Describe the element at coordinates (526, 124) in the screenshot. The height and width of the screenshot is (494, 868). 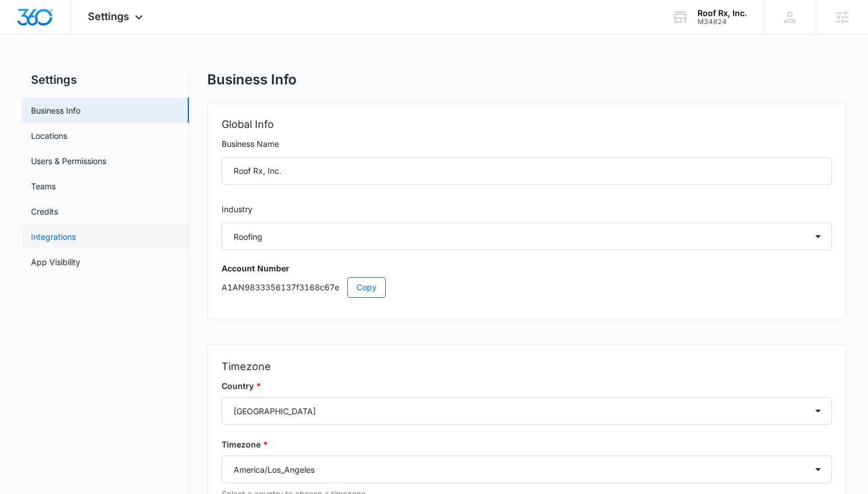
I see `h2: Global Info` at that location.